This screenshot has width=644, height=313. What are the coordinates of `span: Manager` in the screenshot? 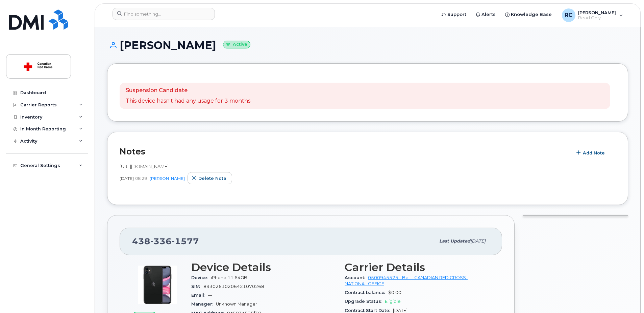 It's located at (204, 303).